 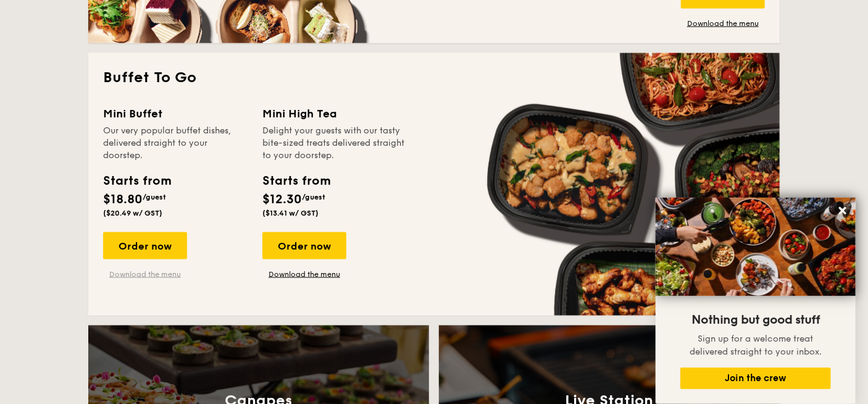 What do you see at coordinates (176, 114) in the screenshot?
I see `div: Mini Buffet` at bounding box center [176, 114].